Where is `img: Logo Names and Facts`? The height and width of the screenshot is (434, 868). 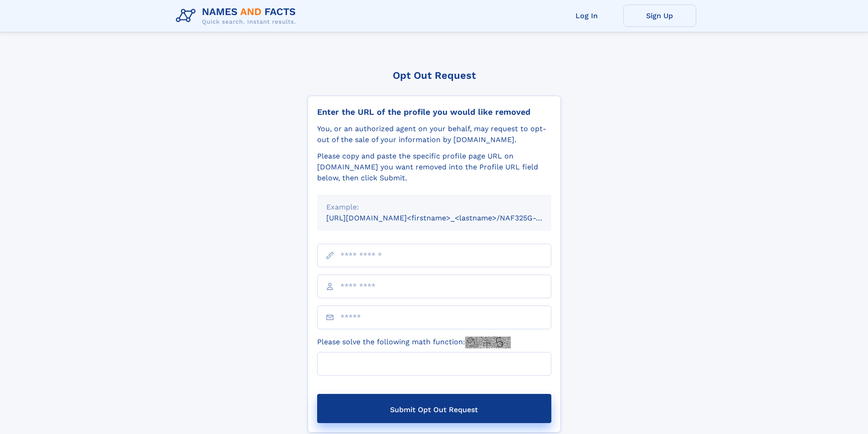 img: Logo Names and Facts is located at coordinates (238, 16).